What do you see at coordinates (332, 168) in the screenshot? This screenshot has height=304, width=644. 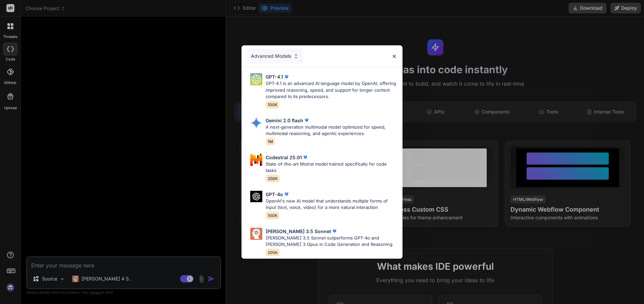 I see `p: State-of-the-art Mistral model trained specifically for code tasks` at bounding box center [332, 168].